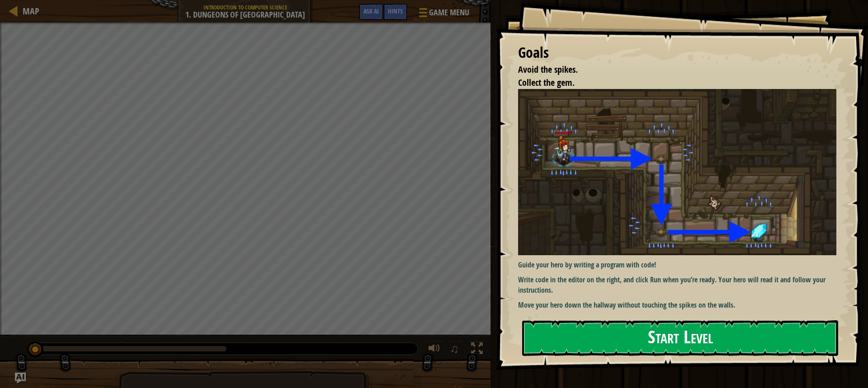 The width and height of the screenshot is (868, 388). I want to click on p: Write code in the editor on the right, and click Run when you’re ready. Your hero will read it an..., so click(681, 285).